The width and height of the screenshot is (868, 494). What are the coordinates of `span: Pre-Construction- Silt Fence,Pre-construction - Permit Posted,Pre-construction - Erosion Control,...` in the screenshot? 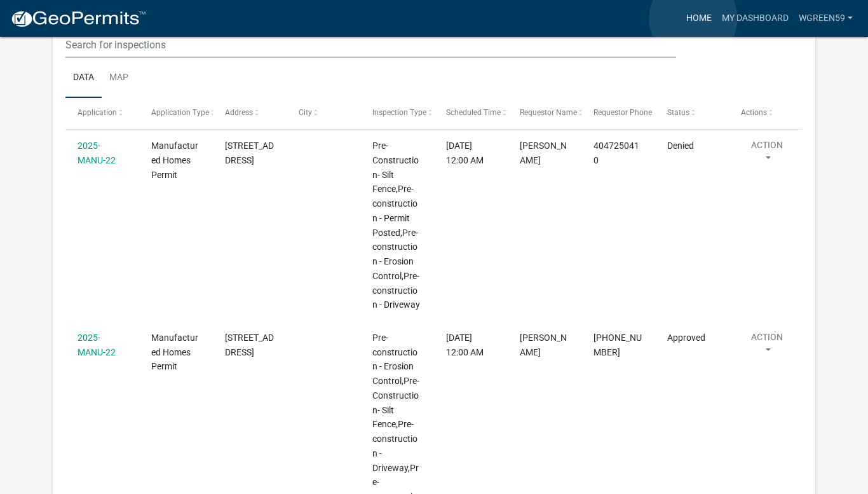 It's located at (396, 225).